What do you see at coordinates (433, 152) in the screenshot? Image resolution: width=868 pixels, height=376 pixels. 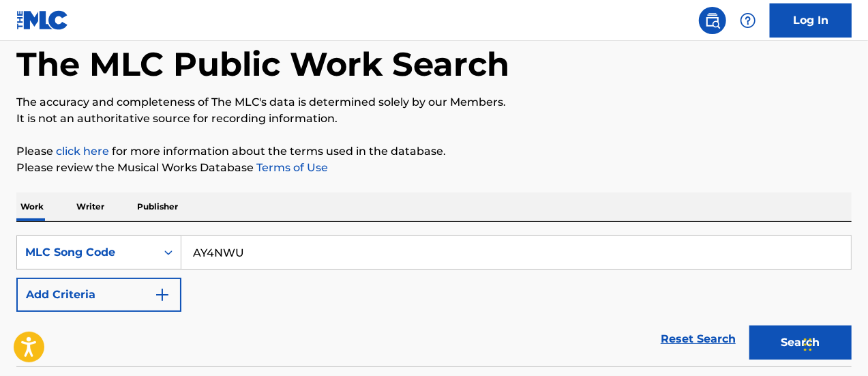 I see `p: Please for more information about the terms used in the database.` at bounding box center [433, 152].